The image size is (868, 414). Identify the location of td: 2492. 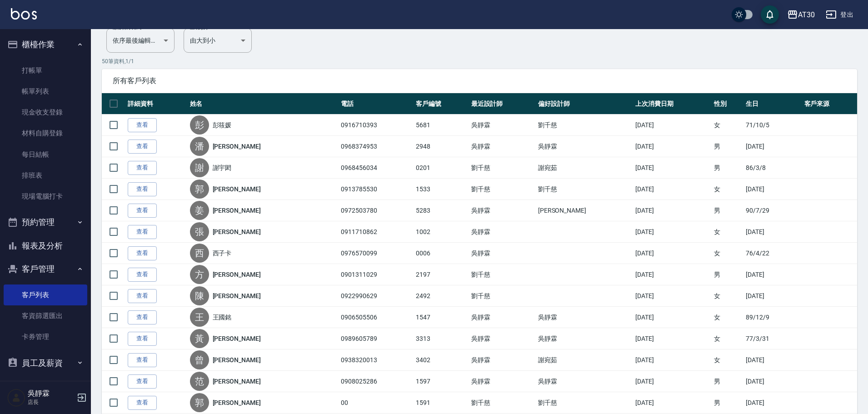
(441, 296).